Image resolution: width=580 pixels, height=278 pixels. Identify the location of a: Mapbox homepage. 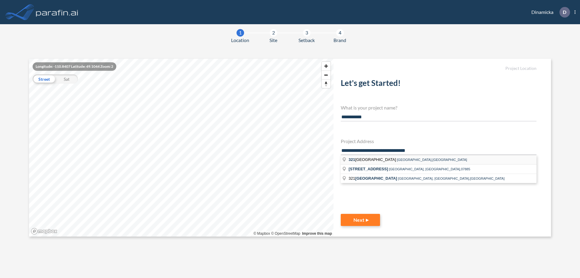
(44, 231).